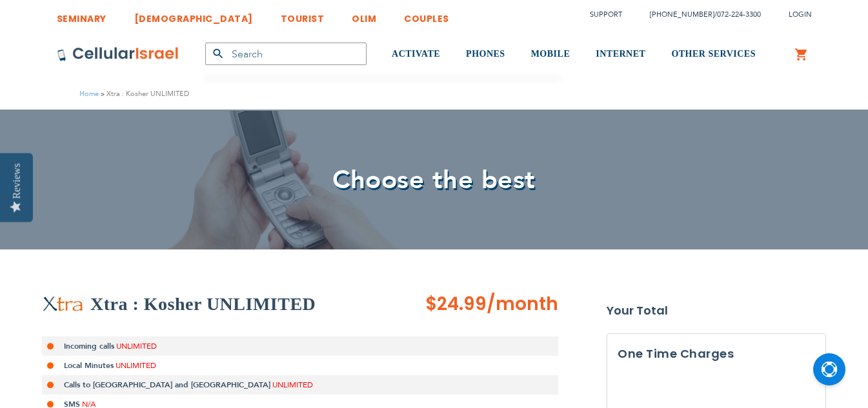 This screenshot has height=408, width=868. What do you see at coordinates (202, 305) in the screenshot?
I see `h2: Xtra : Kosher UNLIMITED` at bounding box center [202, 305].